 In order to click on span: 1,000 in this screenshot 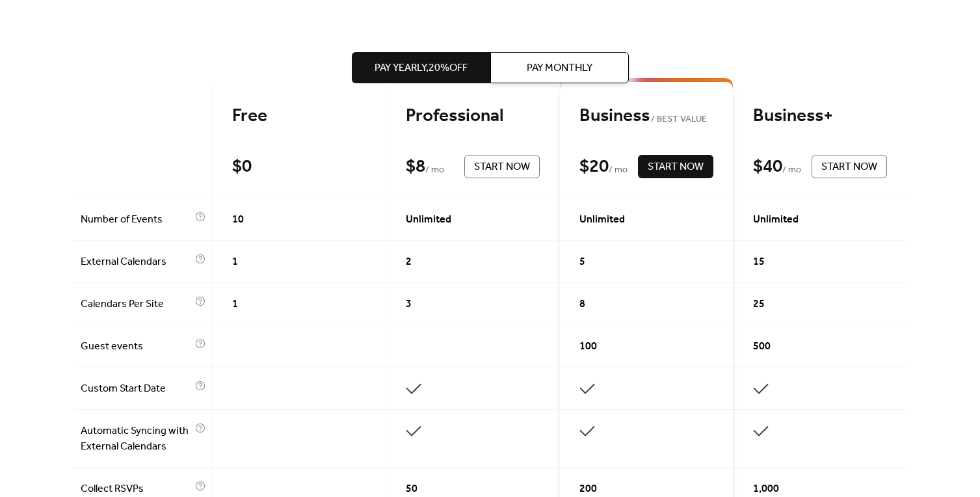, I will do `click(766, 489)`.